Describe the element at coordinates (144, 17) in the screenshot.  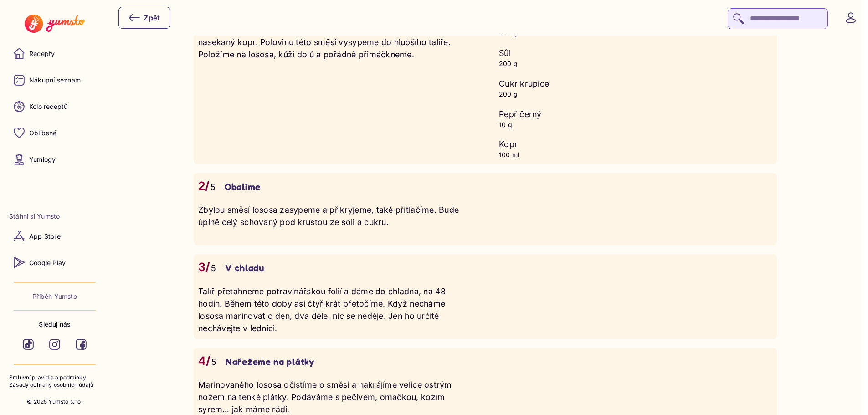
I see `button: Zpět` at that location.